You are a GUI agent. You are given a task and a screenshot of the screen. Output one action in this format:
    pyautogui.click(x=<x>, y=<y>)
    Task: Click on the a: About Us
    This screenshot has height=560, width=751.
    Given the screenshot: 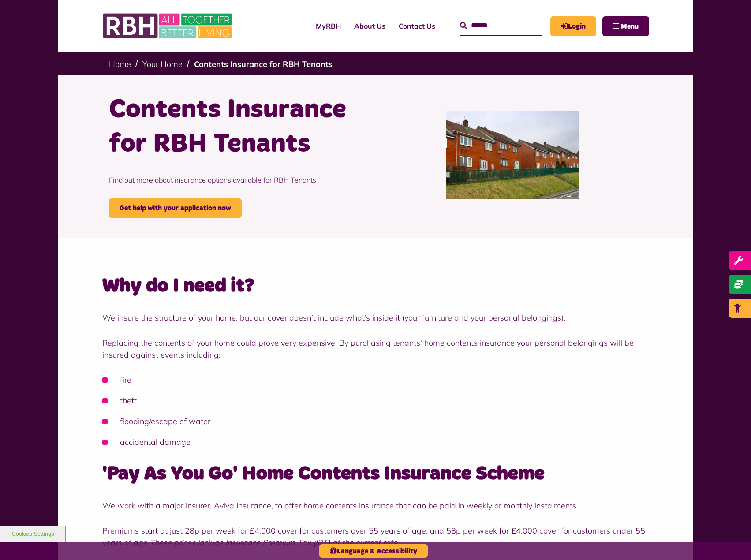 What is the action you would take?
    pyautogui.click(x=370, y=26)
    